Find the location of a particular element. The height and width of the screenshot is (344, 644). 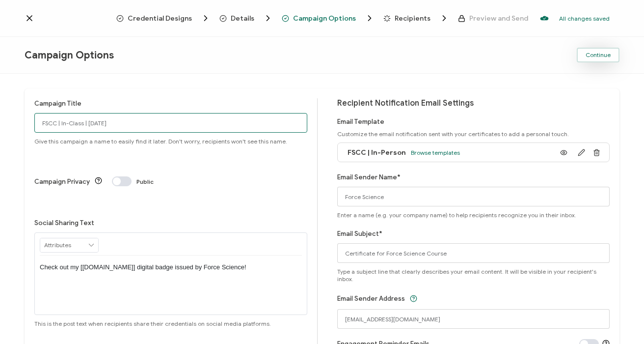

label: Email Subject* is located at coordinates (360, 233).